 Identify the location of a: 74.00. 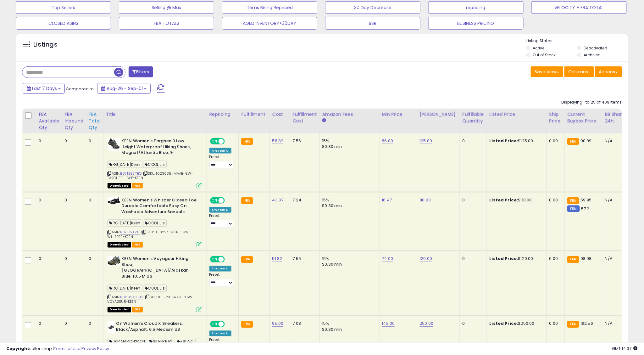
(388, 259).